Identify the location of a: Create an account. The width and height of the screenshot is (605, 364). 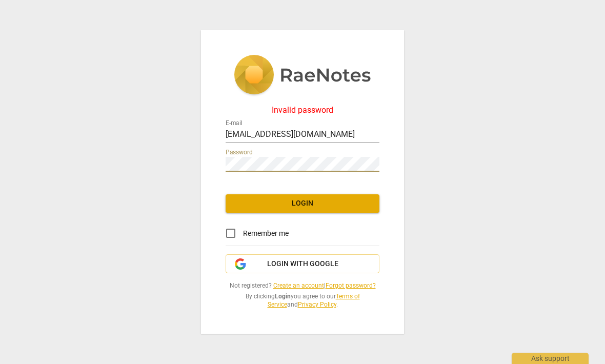
(298, 286).